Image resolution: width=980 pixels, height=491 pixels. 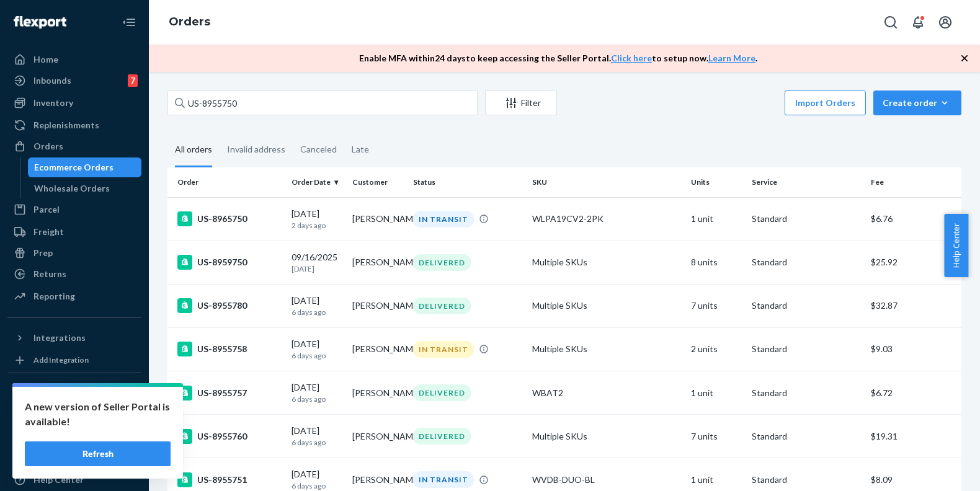 What do you see at coordinates (956, 246) in the screenshot?
I see `button: Help Center` at bounding box center [956, 246].